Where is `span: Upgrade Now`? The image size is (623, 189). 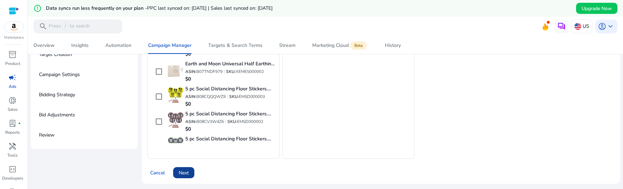
span: Upgrade Now is located at coordinates (597, 8).